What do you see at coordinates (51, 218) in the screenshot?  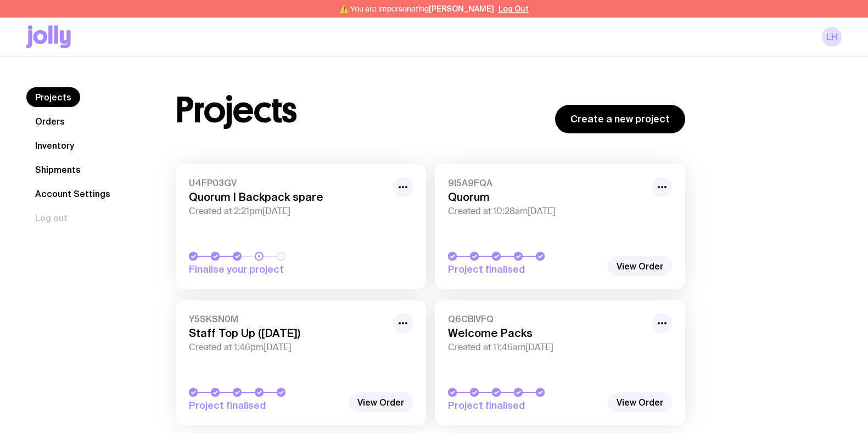 I see `button: Log out` at bounding box center [51, 218].